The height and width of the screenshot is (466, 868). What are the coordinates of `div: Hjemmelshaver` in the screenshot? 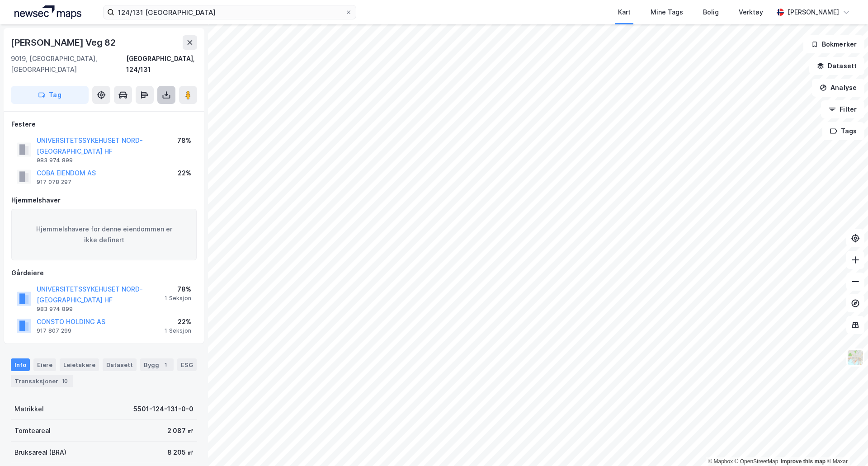 It's located at (104, 201).